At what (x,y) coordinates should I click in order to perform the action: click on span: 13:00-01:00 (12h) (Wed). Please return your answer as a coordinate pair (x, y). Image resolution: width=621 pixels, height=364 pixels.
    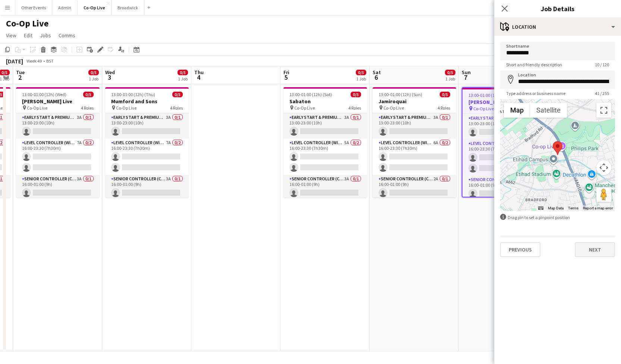
    Looking at the image, I should click on (44, 94).